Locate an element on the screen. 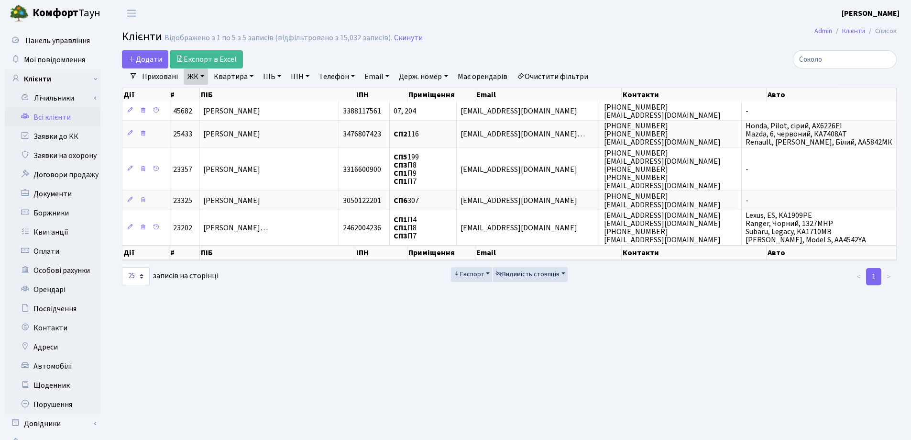 The image size is (911, 440). span: 199 П8 П9 П7 is located at coordinates (406, 169).